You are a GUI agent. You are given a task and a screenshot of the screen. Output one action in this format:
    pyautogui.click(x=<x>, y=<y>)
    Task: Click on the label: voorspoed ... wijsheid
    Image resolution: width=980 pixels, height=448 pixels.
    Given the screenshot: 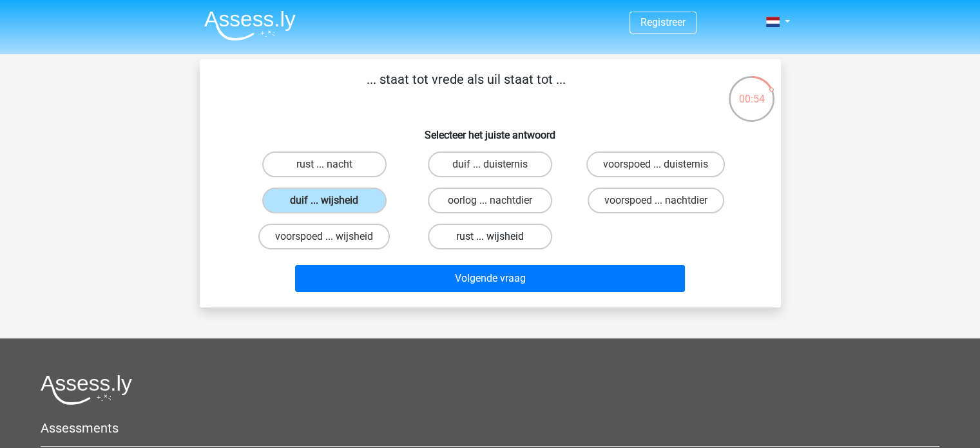 What is the action you would take?
    pyautogui.click(x=324, y=237)
    